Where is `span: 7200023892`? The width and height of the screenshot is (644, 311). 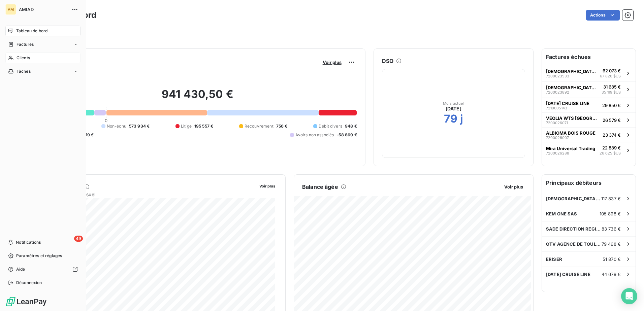 span: 7200023892 is located at coordinates (557, 92).